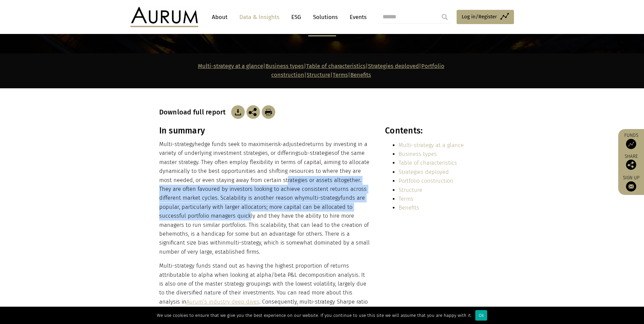 The width and height of the screenshot is (644, 324). Describe the element at coordinates (631, 162) in the screenshot. I see `div: Share` at that location.